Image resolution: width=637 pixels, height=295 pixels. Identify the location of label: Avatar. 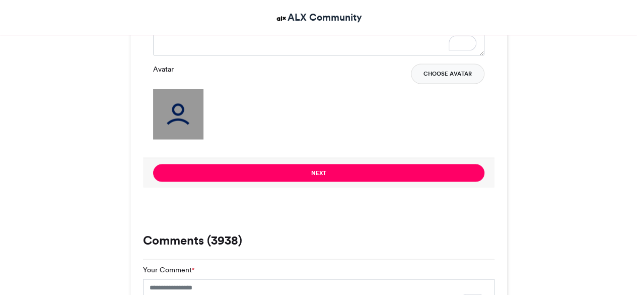
(163, 69).